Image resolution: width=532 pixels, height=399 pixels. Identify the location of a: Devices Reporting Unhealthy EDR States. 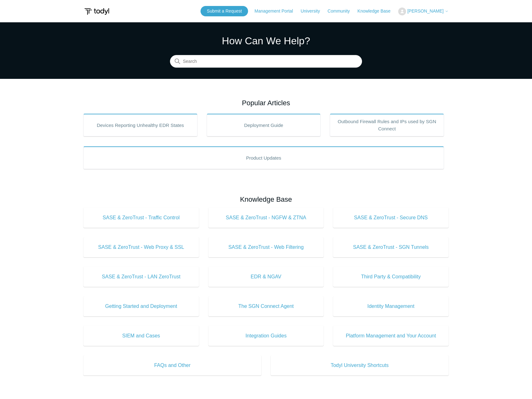
(141, 125).